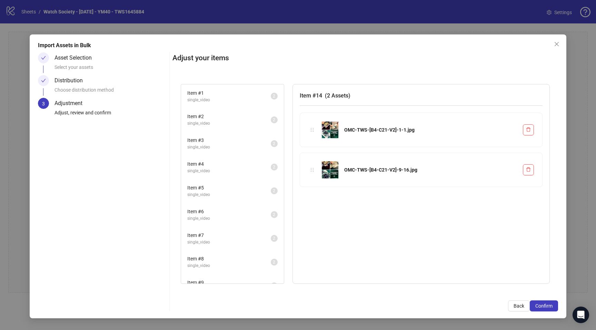 Image resolution: width=596 pixels, height=330 pixels. Describe the element at coordinates (71, 103) in the screenshot. I see `div: Adjustment` at that location.